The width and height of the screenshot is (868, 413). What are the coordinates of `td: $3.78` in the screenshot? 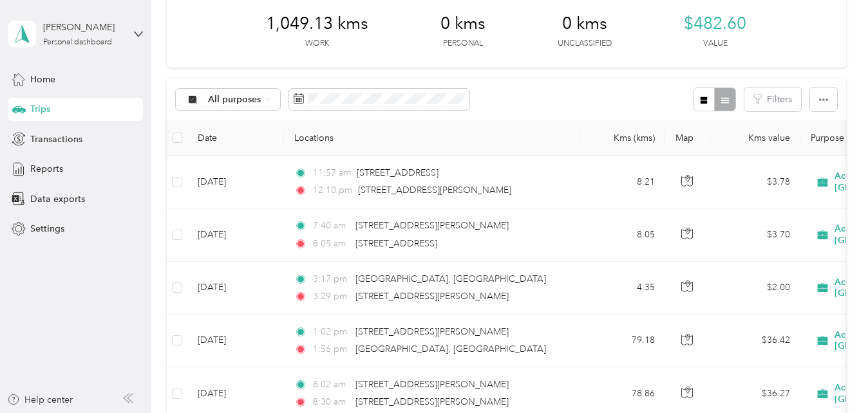 It's located at (755, 182).